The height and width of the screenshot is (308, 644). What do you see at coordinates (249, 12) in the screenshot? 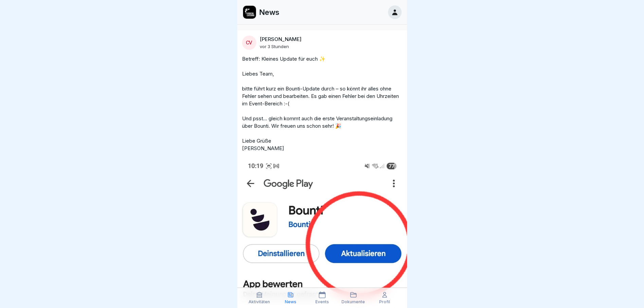
I see `img: ewxb9rjzulw9ace2na8lwzf2.png` at bounding box center [249, 12].